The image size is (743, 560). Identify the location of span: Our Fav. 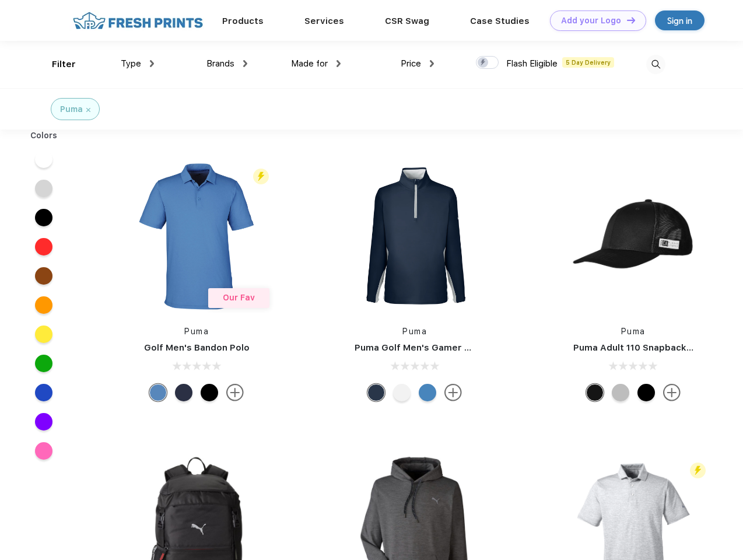
(239, 298).